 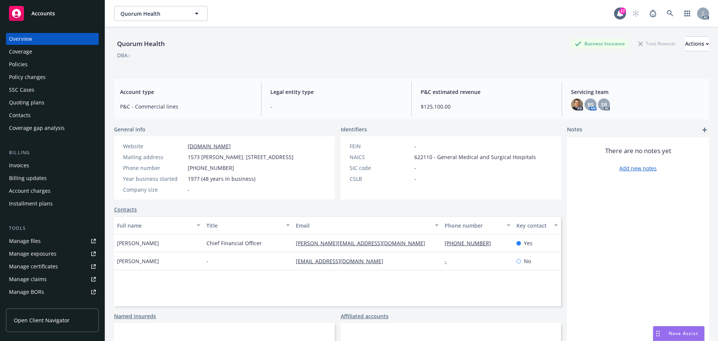 What do you see at coordinates (52, 77) in the screenshot?
I see `a: Policy changes` at bounding box center [52, 77].